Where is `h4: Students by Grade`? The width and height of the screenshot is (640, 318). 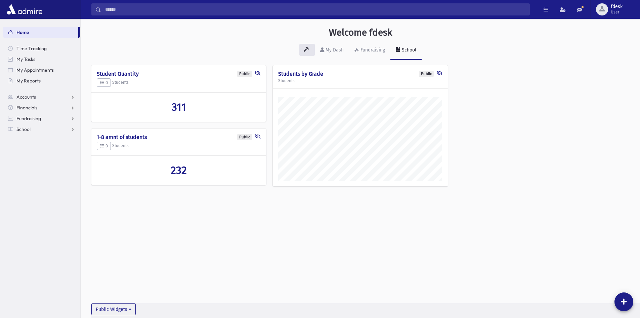
h4: Students by Grade is located at coordinates (360, 74).